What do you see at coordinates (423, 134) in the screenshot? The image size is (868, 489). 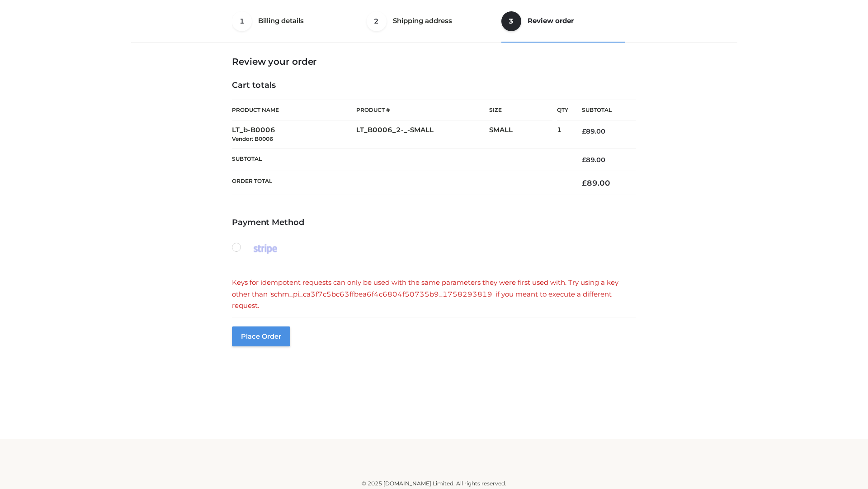 I see `td: LT_B0006_2-_-SMALL` at bounding box center [423, 134].